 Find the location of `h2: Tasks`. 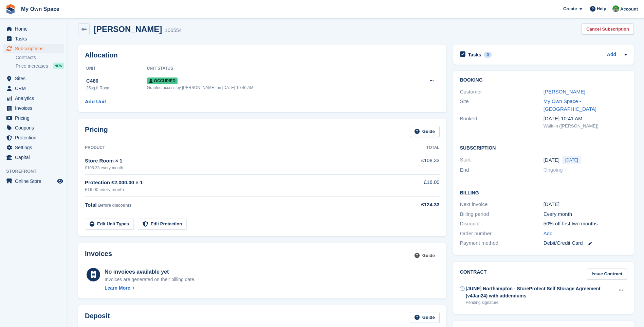

h2: Tasks is located at coordinates (475, 55).